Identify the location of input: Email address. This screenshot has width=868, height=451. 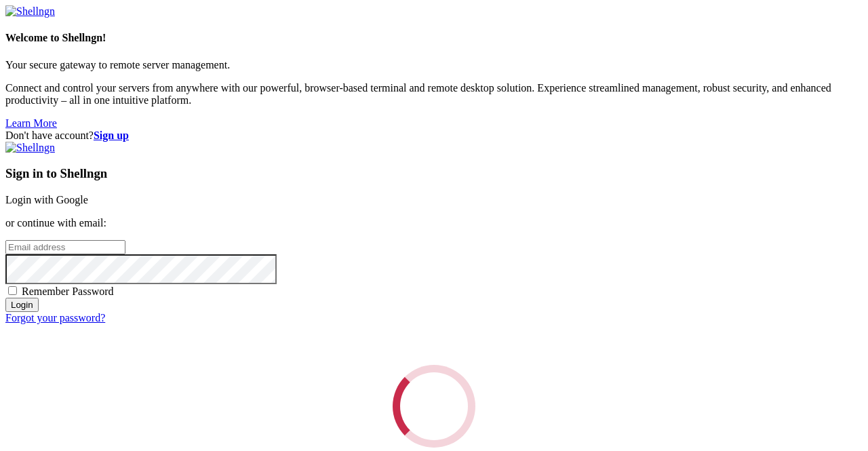
(65, 247).